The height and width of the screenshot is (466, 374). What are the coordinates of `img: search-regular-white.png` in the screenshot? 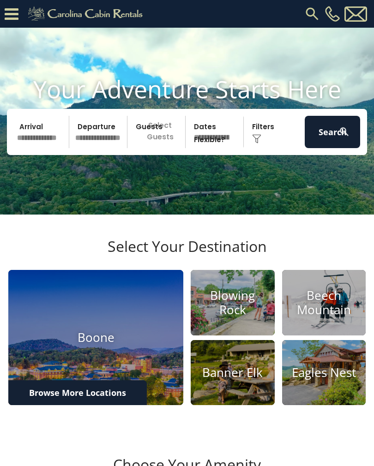 It's located at (344, 131).